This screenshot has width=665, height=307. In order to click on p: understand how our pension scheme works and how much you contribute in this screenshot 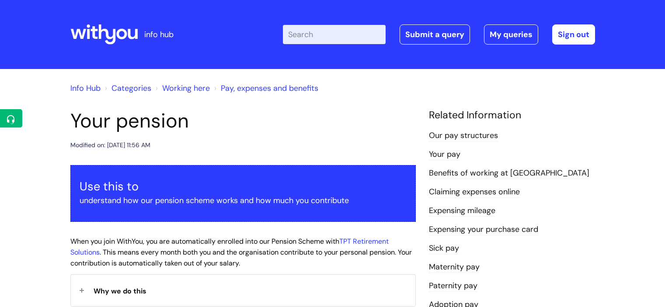, I will do `click(243, 201)`.